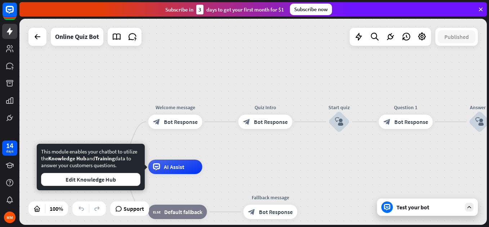 This screenshot has height=227, width=489. I want to click on span: Knowledge Hub, so click(67, 158).